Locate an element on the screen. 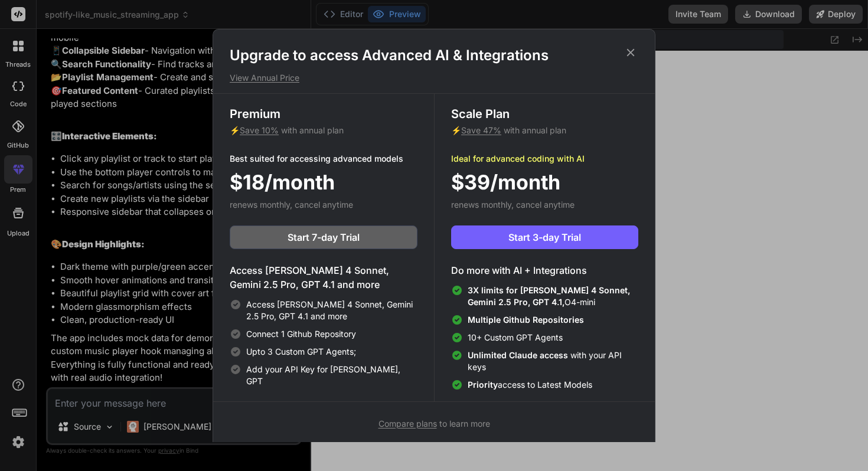  p: Ideal for advanced coding with AI is located at coordinates (544, 159).